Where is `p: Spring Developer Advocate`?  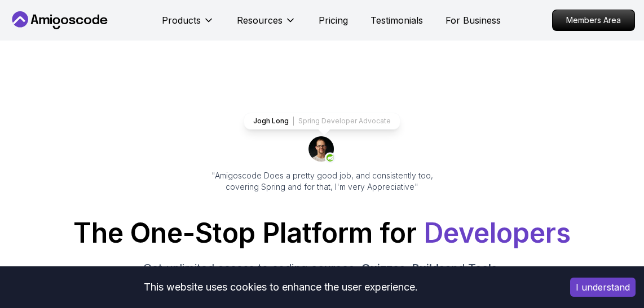
p: Spring Developer Advocate is located at coordinates (344, 121).